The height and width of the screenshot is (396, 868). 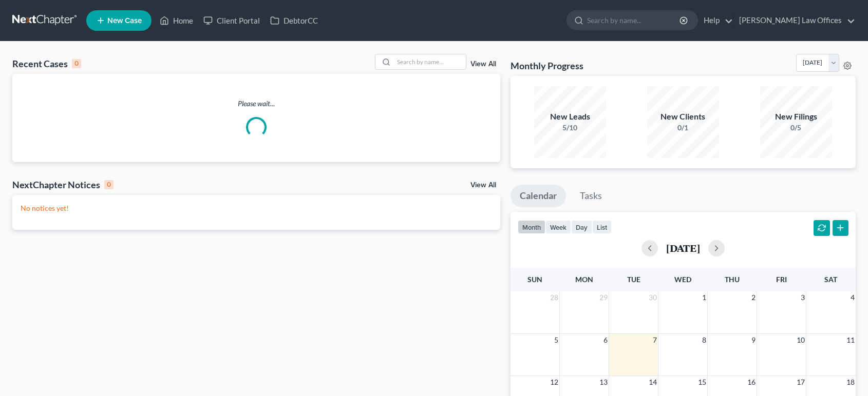 I want to click on div: NextChapter Notices, so click(x=63, y=185).